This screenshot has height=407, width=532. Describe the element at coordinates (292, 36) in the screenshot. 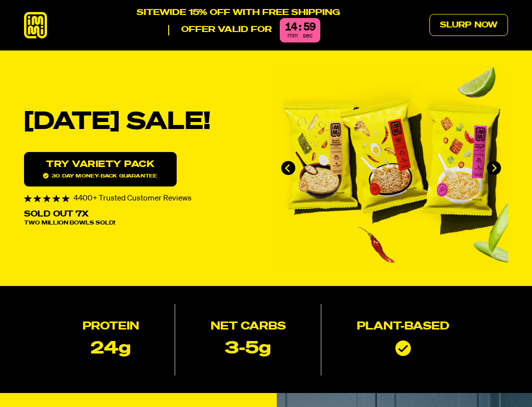

I see `span: min` at that location.